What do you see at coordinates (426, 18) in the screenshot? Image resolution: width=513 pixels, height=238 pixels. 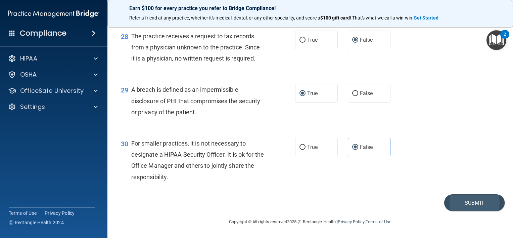 I see `strong: Get Started` at bounding box center [426, 18].